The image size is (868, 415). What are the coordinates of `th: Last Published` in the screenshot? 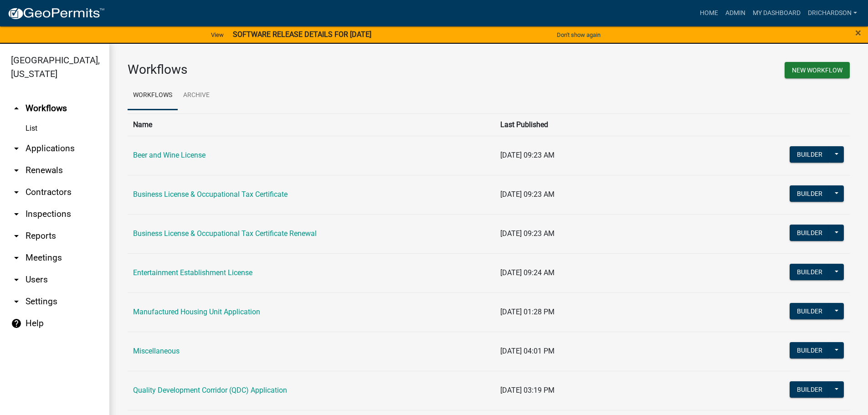 It's located at (610, 124).